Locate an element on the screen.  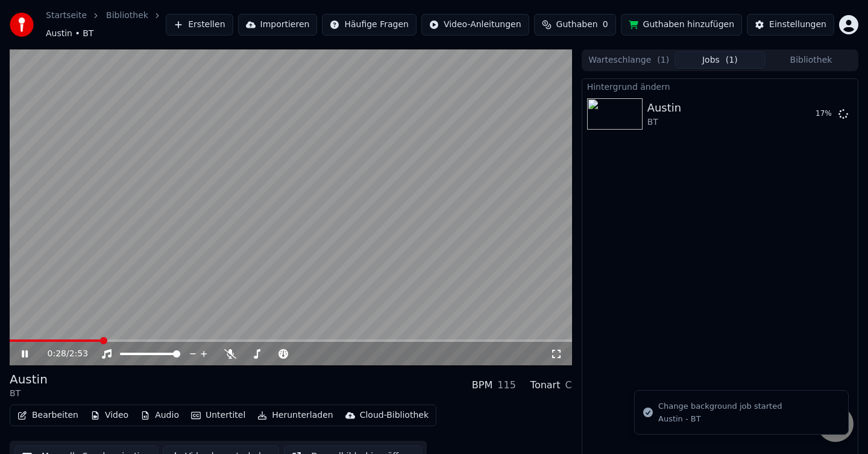
a: Startseite is located at coordinates (66, 16).